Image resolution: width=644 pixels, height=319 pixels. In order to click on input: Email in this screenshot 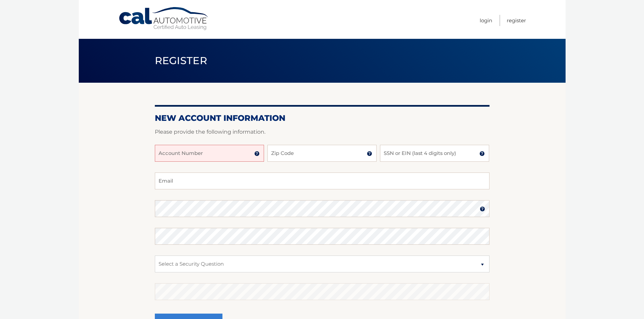, I will do `click(322, 181)`.